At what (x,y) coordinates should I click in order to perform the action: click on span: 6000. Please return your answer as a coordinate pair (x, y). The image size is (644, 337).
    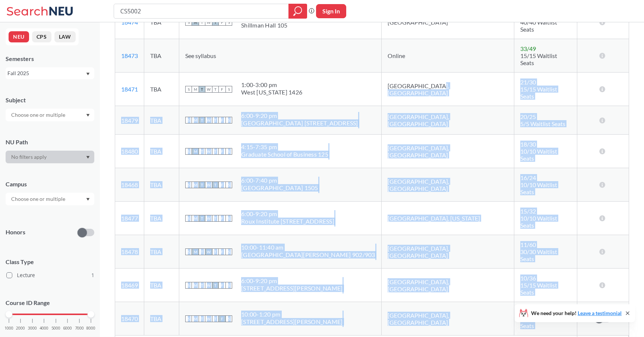
    Looking at the image, I should click on (67, 328).